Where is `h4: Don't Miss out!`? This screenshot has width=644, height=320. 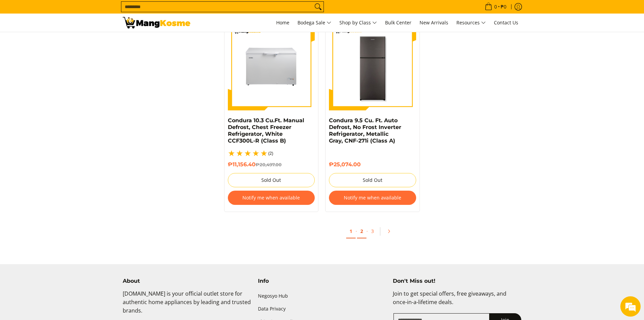
h4: Don't Miss out! is located at coordinates (457, 281).